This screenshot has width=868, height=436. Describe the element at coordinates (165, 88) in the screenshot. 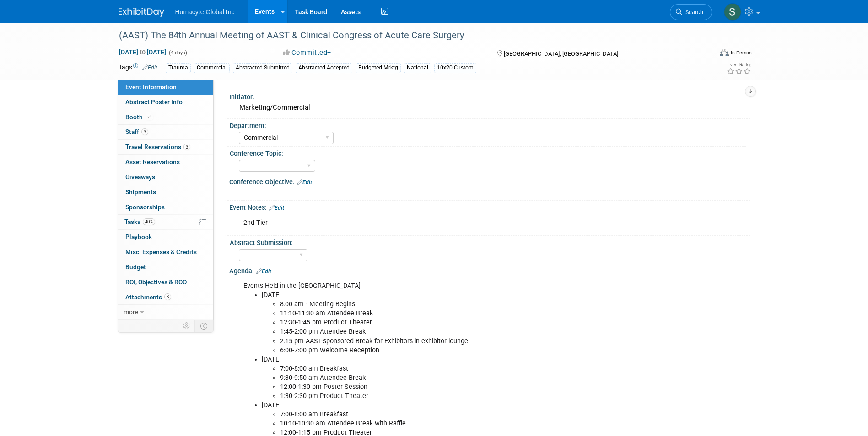

I see `a: Event Information` at that location.